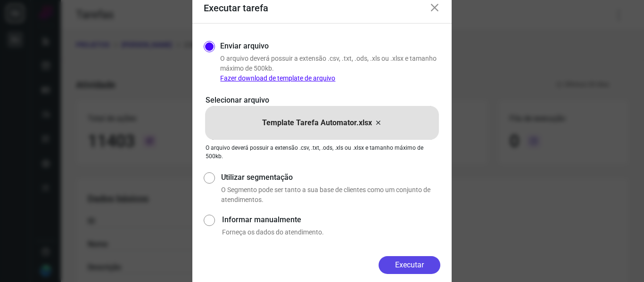 The height and width of the screenshot is (282, 644). What do you see at coordinates (331, 177) in the screenshot?
I see `label: Utilizar segmentação` at bounding box center [331, 177].